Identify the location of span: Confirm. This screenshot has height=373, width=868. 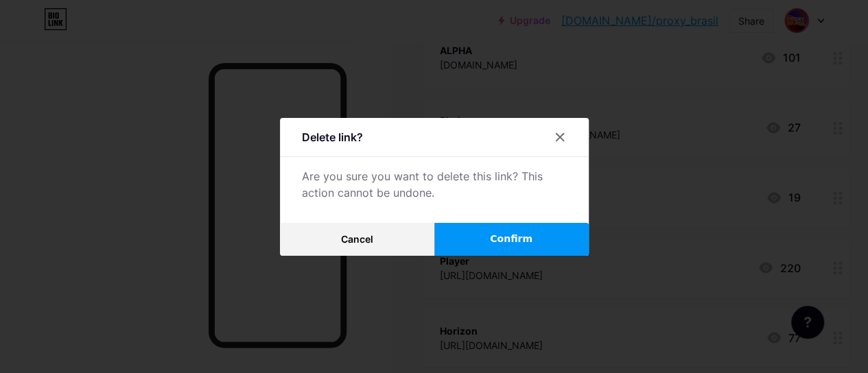
(511, 239).